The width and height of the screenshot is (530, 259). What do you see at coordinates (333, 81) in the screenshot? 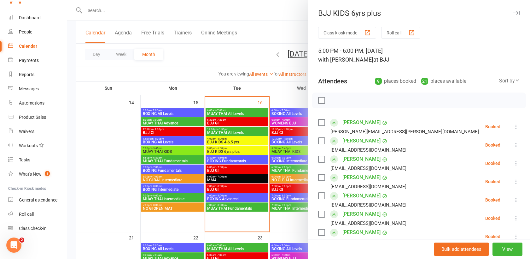
I see `div: Attendees` at bounding box center [333, 81].